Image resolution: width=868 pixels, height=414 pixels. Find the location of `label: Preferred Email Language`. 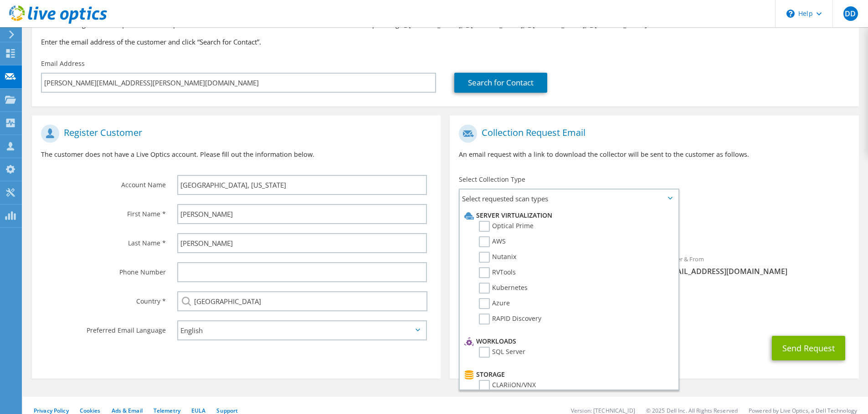

label: Preferred Email Language is located at coordinates (103, 328).